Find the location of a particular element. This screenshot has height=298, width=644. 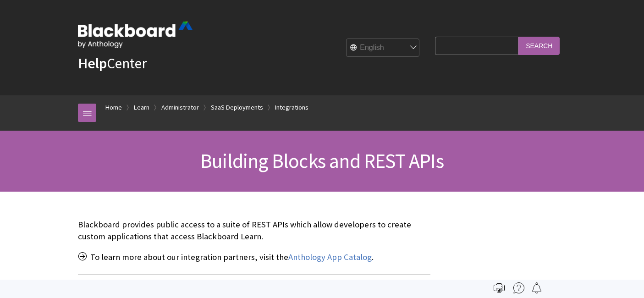

img: Print is located at coordinates (499, 288).